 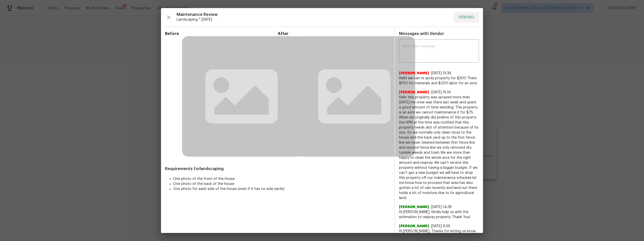 What do you see at coordinates (334, 34) in the screenshot?
I see `span: After` at bounding box center [334, 34].